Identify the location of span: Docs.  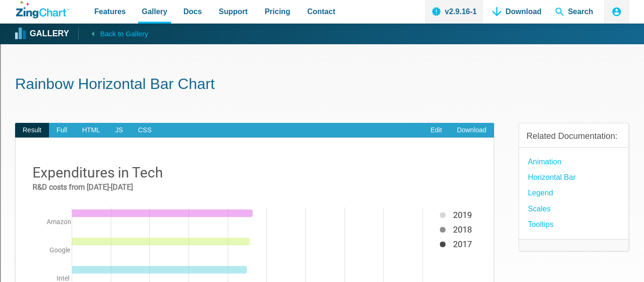
(193, 11).